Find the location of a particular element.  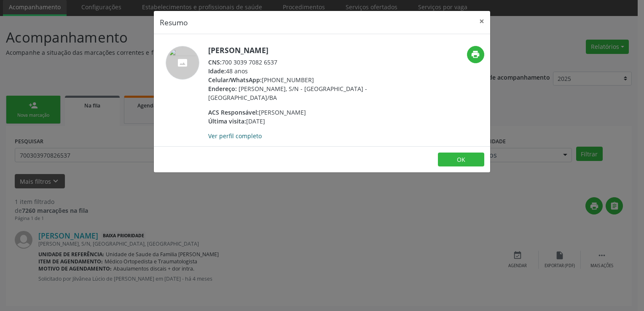

button: OK is located at coordinates (461, 159).